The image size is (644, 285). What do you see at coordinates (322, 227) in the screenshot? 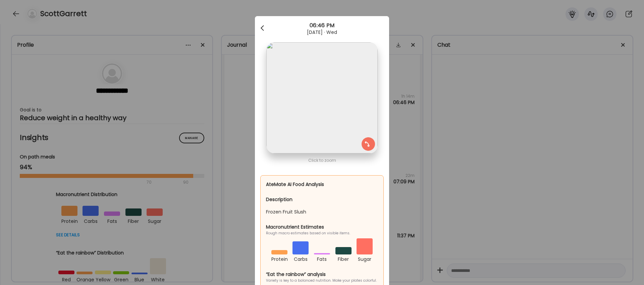
I see `div: Macronutrient Estimates` at bounding box center [322, 227].